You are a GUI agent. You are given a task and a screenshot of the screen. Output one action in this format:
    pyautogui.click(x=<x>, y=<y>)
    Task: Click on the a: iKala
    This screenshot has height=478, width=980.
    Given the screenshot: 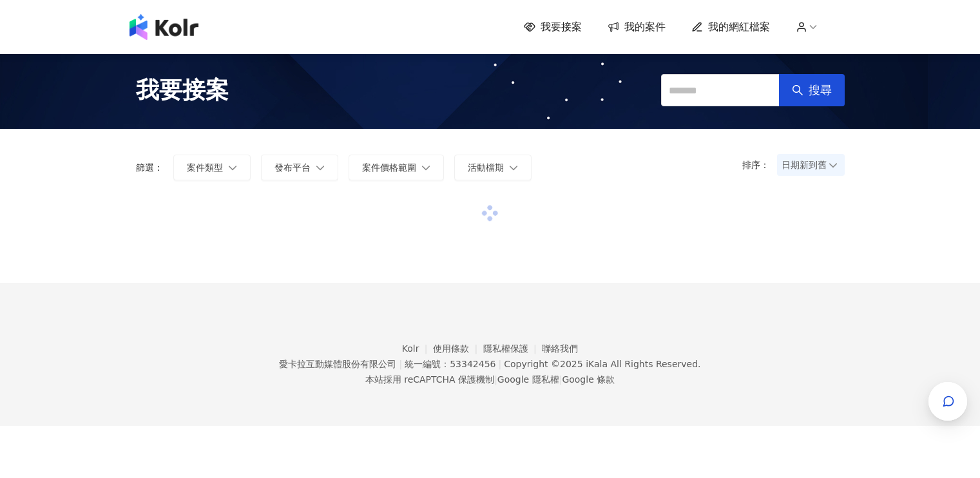 What is the action you would take?
    pyautogui.click(x=597, y=364)
    